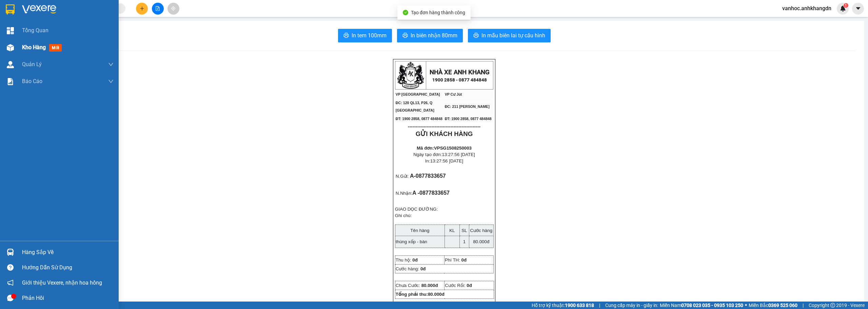 This screenshot has height=309, width=868. I want to click on span: N.Gửi:, so click(402, 176).